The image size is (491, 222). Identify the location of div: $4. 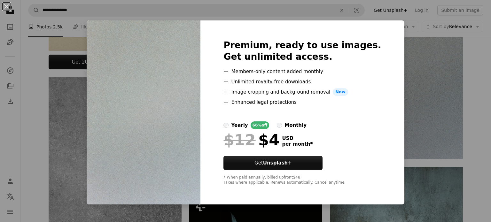
(252, 140).